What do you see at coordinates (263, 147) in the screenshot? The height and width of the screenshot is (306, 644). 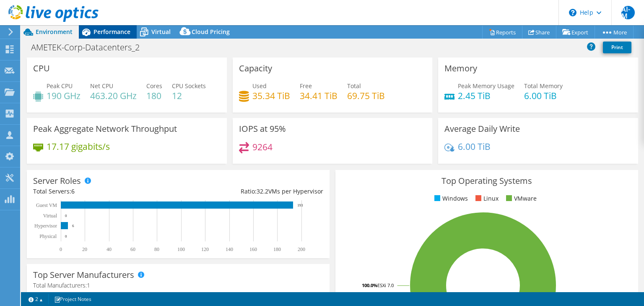 I see `h4: 9264` at bounding box center [263, 147].